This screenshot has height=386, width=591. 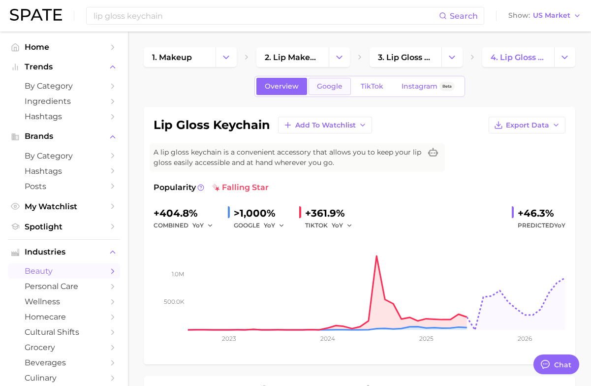 I want to click on a: Google, so click(x=330, y=86).